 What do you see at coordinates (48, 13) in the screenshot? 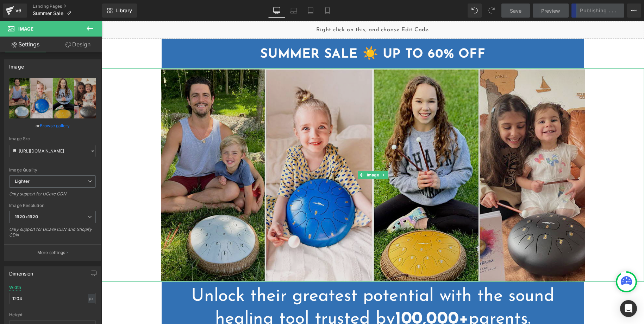
I see `span: Summer Sale` at bounding box center [48, 13].